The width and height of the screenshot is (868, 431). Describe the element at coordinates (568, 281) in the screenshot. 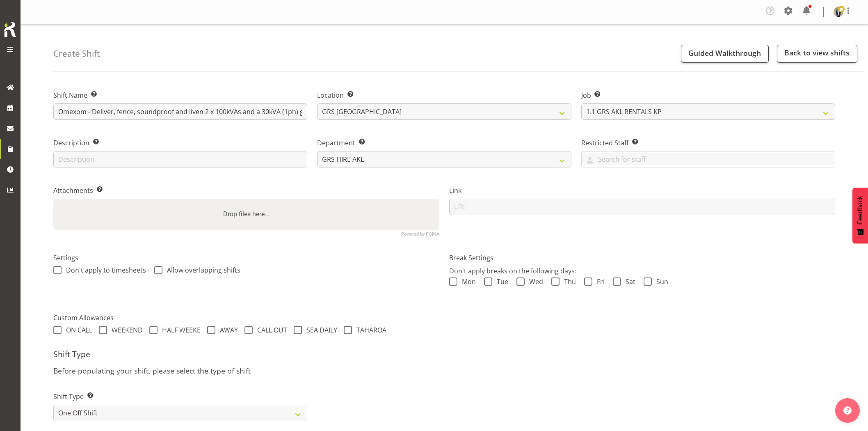

I see `span: Thu` at that location.